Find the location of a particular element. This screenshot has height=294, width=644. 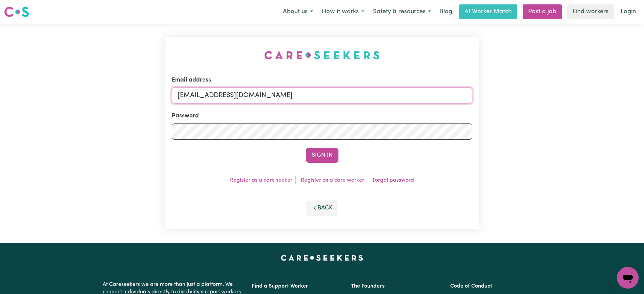

a: Register as a care worker is located at coordinates (332, 181).